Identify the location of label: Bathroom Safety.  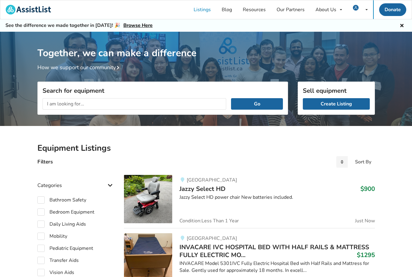
(62, 200).